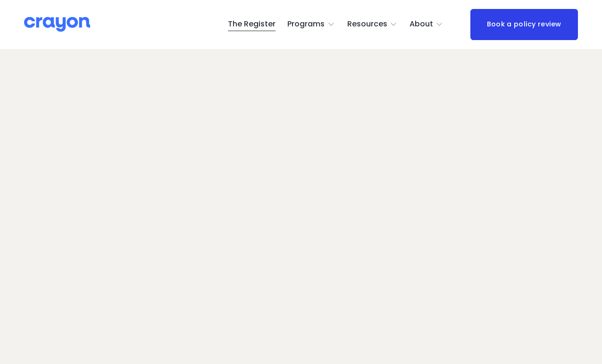 The height and width of the screenshot is (364, 602). I want to click on a: The Register, so click(252, 25).